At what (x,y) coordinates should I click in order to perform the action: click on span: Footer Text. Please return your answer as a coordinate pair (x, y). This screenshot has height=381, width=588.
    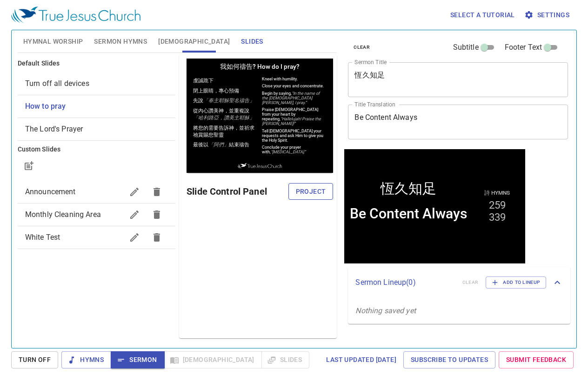
    Looking at the image, I should click on (523, 47).